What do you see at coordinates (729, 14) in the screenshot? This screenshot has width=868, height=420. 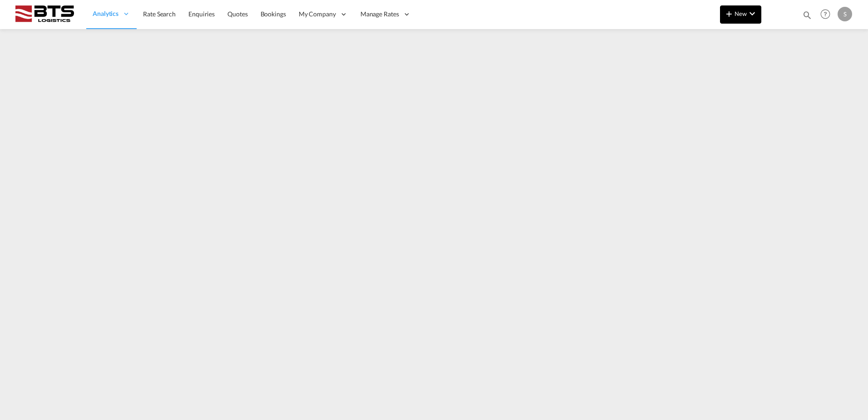 I see `md-icon: icon-plus 400-fg` at bounding box center [729, 14].